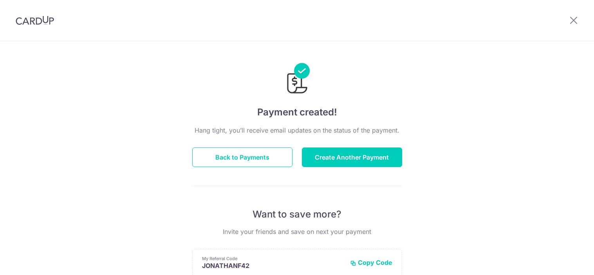 Image resolution: width=594 pixels, height=275 pixels. Describe the element at coordinates (297, 215) in the screenshot. I see `p: Want to save more?` at that location.